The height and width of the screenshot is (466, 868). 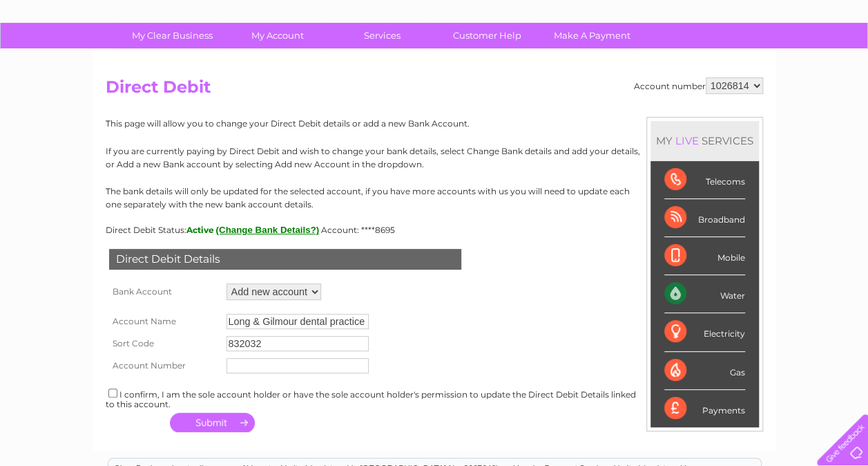 I want to click on button: (Change Bank Details?), so click(x=268, y=229).